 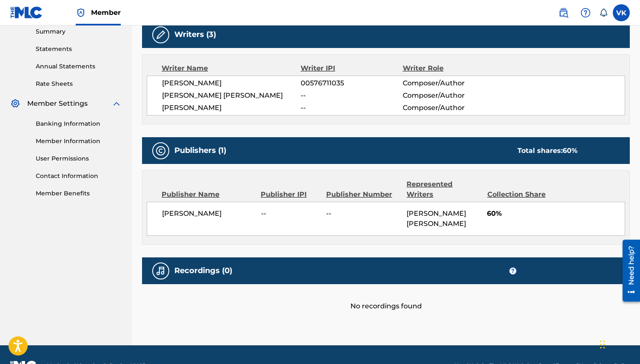 What do you see at coordinates (79, 49) in the screenshot?
I see `a: Statements` at bounding box center [79, 49].